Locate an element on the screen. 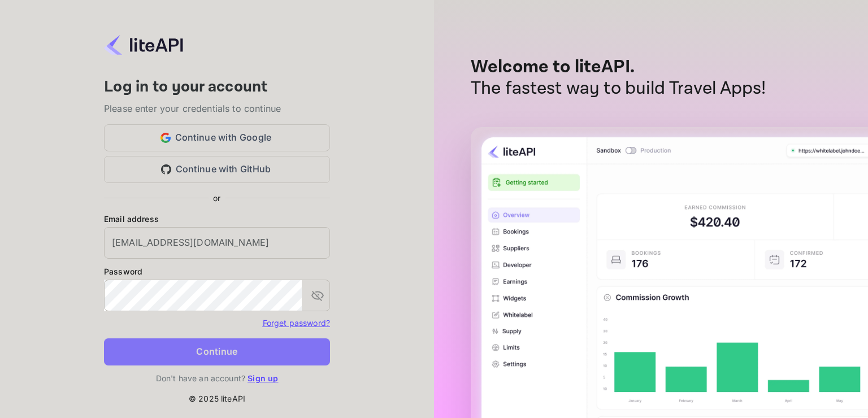  button: Continue with Google is located at coordinates (217, 137).